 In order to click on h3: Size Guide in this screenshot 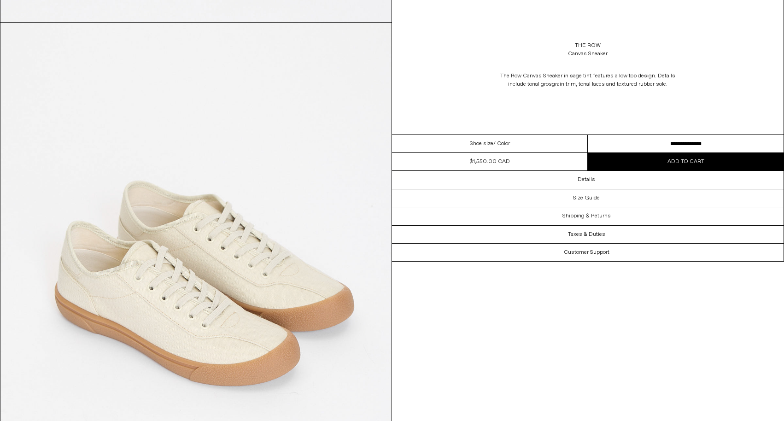, I will do `click(586, 198)`.